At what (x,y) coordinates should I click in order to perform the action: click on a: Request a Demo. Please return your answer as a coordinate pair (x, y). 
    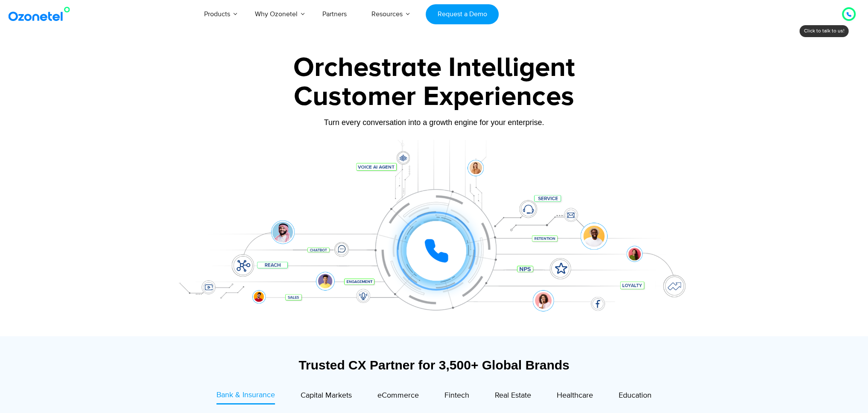
    Looking at the image, I should click on (462, 14).